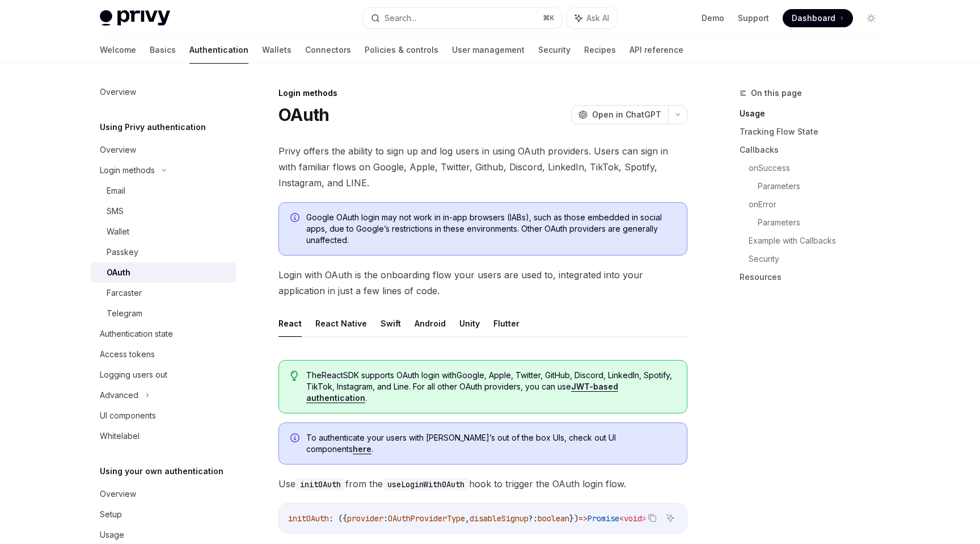 Image resolution: width=980 pixels, height=544 pixels. Describe the element at coordinates (116, 191) in the screenshot. I see `div: Email` at that location.